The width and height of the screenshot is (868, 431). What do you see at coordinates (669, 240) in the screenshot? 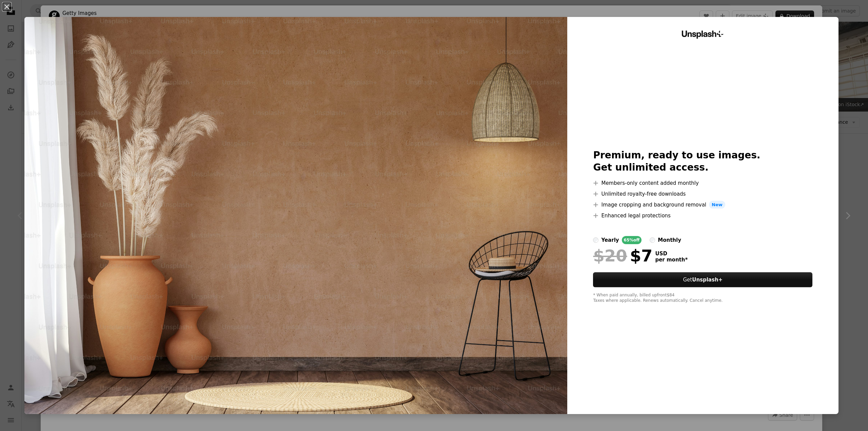
I see `div: monthly` at bounding box center [669, 240].